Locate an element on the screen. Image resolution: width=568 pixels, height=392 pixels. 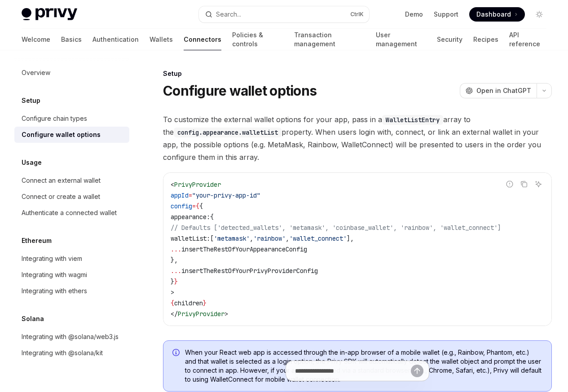
h1: Configure wallet options is located at coordinates (240, 91).